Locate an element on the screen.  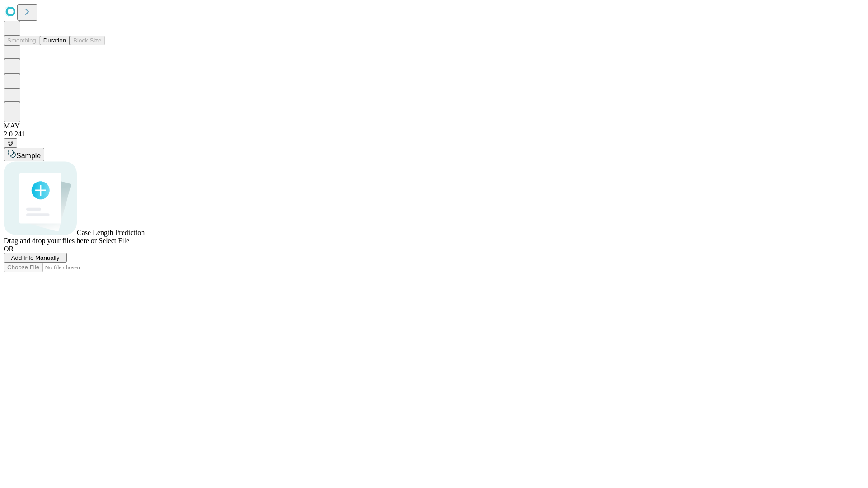
span: Sample is located at coordinates (29, 155).